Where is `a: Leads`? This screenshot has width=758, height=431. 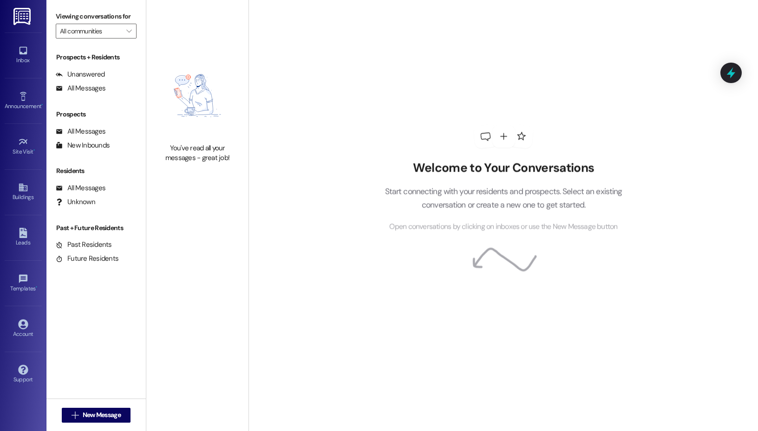 a: Leads is located at coordinates (23, 238).